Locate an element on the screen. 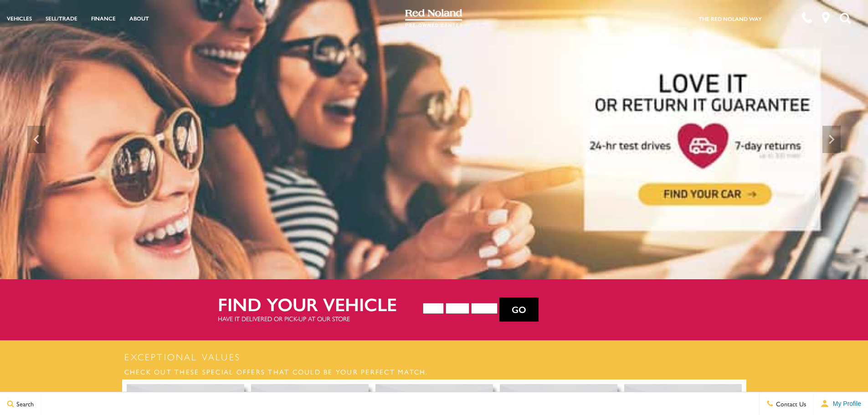  img: Red Noland Pre-Owned is located at coordinates (434, 19).